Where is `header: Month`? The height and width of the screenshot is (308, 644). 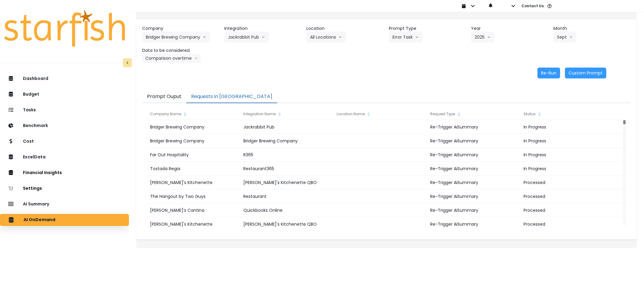 header: Month is located at coordinates (592, 28).